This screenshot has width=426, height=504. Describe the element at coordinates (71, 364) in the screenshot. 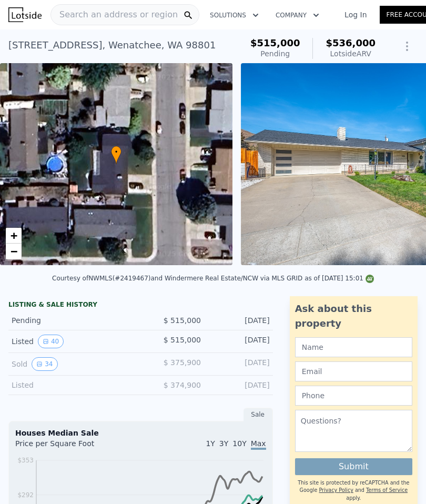

I see `div: Sold` at that location.